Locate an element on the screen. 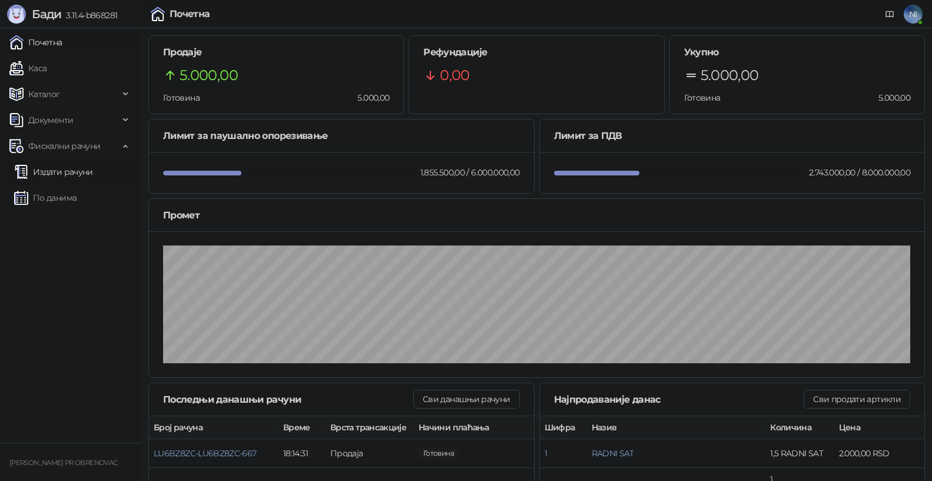 This screenshot has height=481, width=932. td: 18:14:31 is located at coordinates (302, 454).